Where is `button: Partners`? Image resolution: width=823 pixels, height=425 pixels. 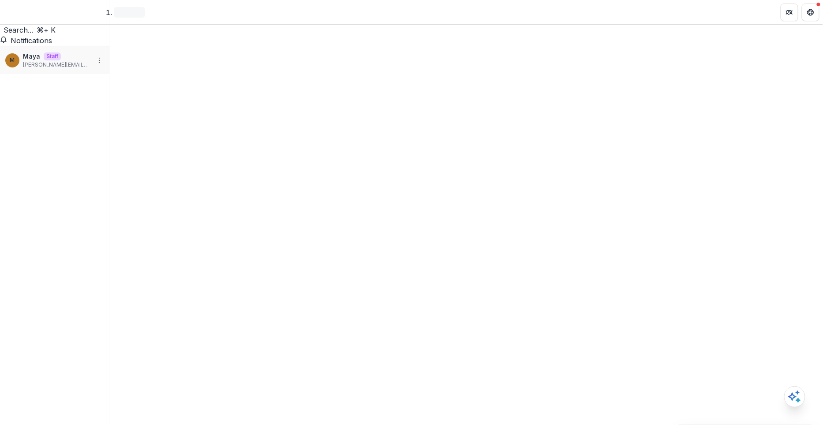 button: Partners is located at coordinates (790, 12).